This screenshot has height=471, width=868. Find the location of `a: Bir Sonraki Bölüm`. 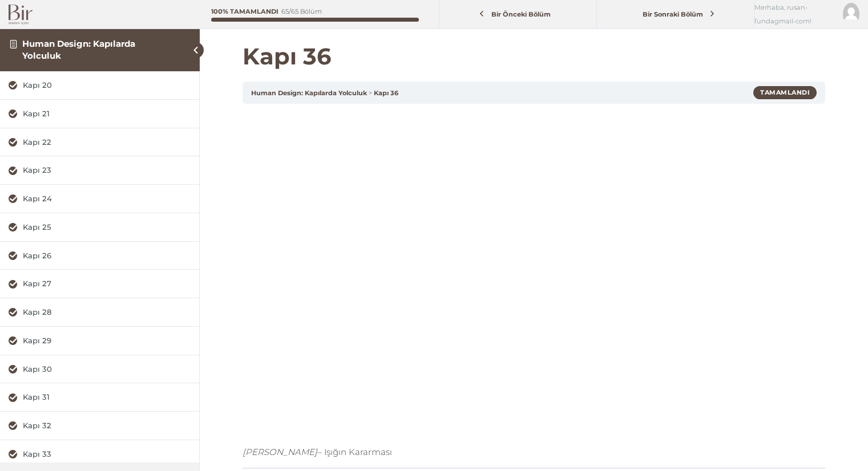

a: Bir Sonraki Bölüm is located at coordinates (675, 14).